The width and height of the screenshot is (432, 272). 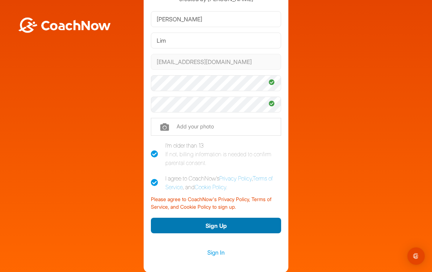 I want to click on div: Open Intercom Messenger, so click(x=416, y=256).